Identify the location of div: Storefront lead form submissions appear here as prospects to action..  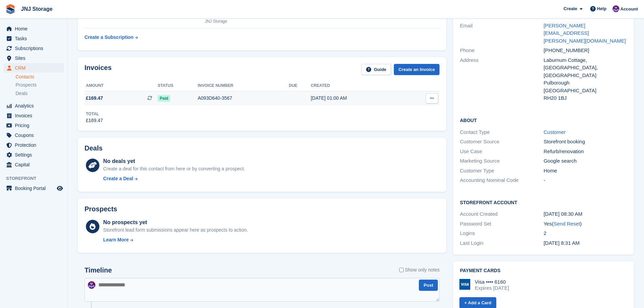
(175, 230).